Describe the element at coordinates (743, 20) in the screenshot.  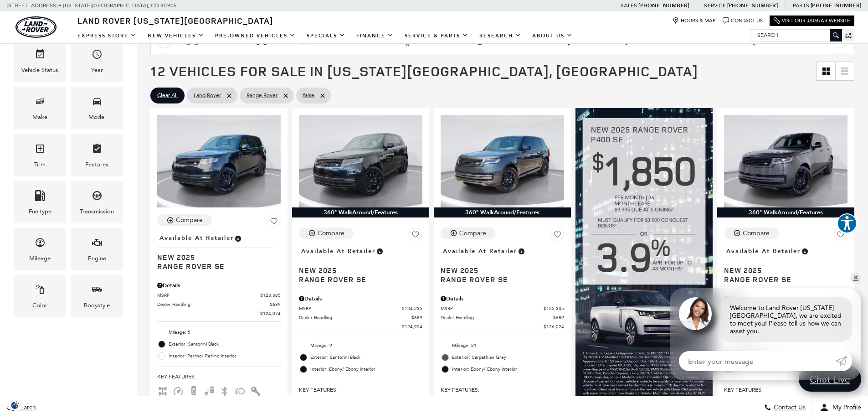
I see `a: Contact Us` at that location.